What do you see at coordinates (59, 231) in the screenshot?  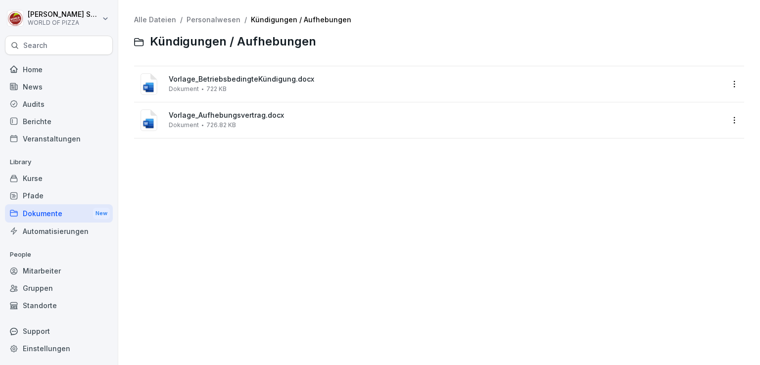 I see `div: Automatisierungen` at bounding box center [59, 231].